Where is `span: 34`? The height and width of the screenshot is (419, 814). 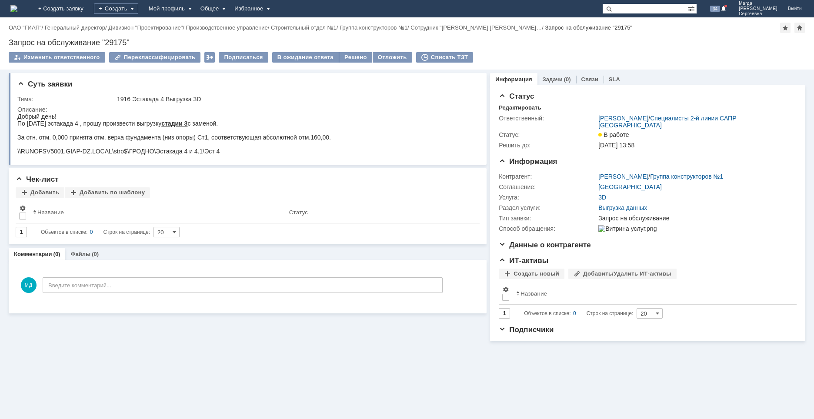
span: 34 is located at coordinates (715, 9).